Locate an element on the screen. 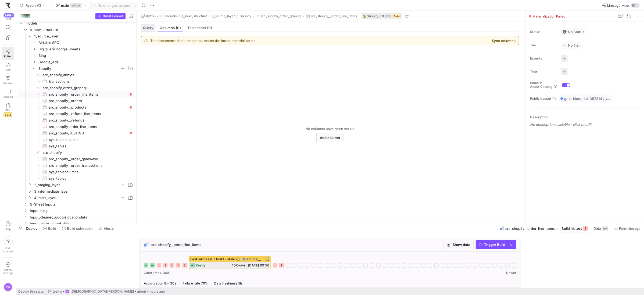  button: 1_source_layer is located at coordinates (224, 16).